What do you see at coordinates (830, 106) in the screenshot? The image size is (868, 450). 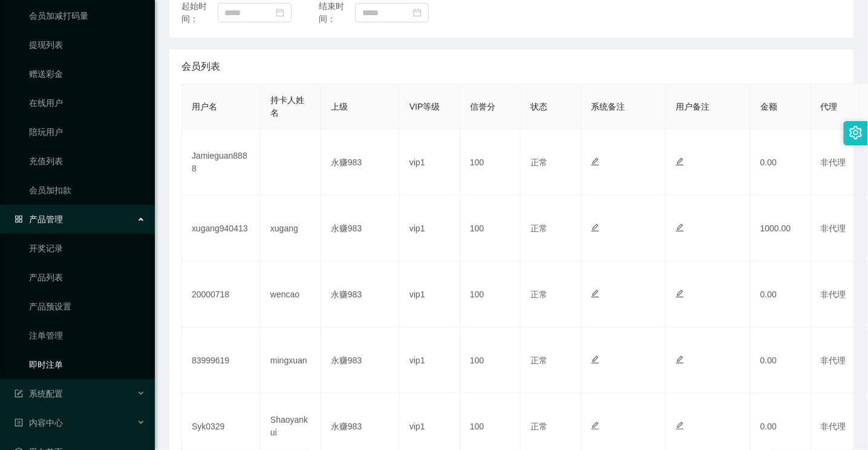 I see `span: 代理` at bounding box center [830, 106].